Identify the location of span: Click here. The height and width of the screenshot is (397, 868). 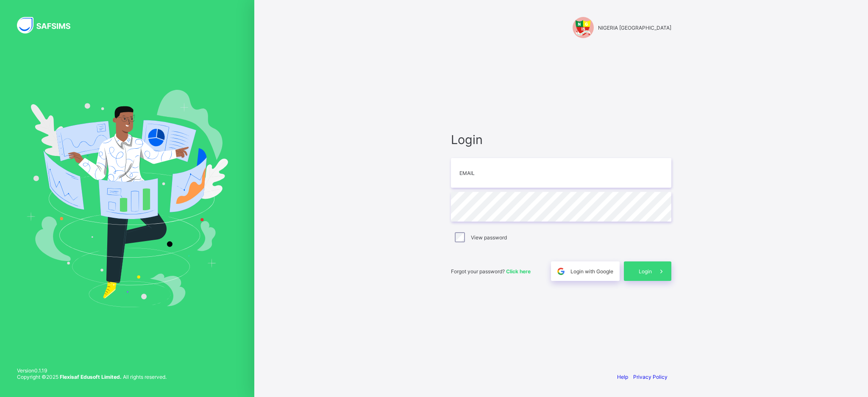
(518, 271).